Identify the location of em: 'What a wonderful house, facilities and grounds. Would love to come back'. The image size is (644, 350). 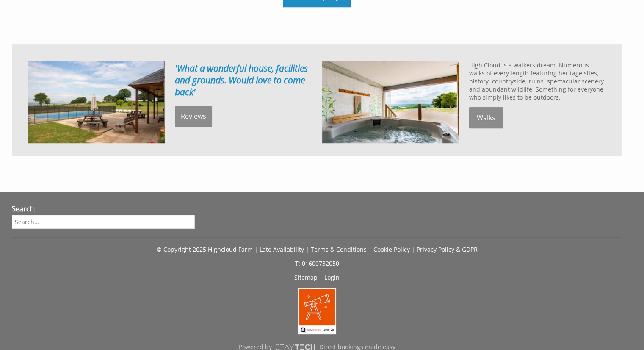
(241, 80).